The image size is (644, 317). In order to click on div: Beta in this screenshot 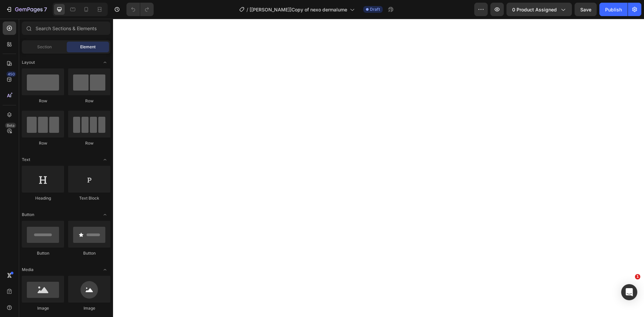, I will do `click(10, 125)`.